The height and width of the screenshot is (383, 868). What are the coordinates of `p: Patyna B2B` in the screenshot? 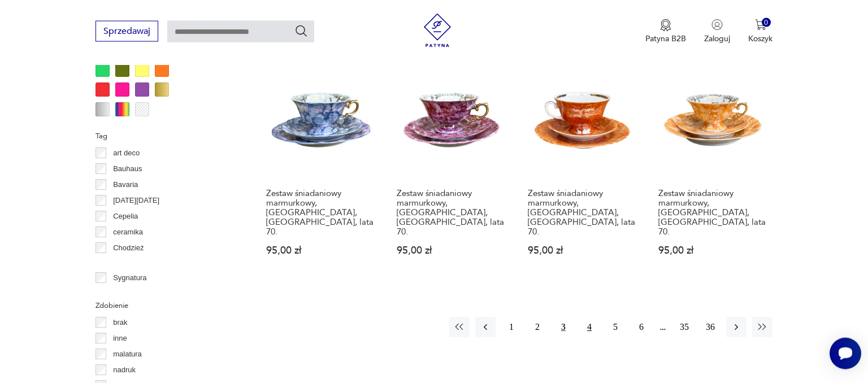 It's located at (666, 38).